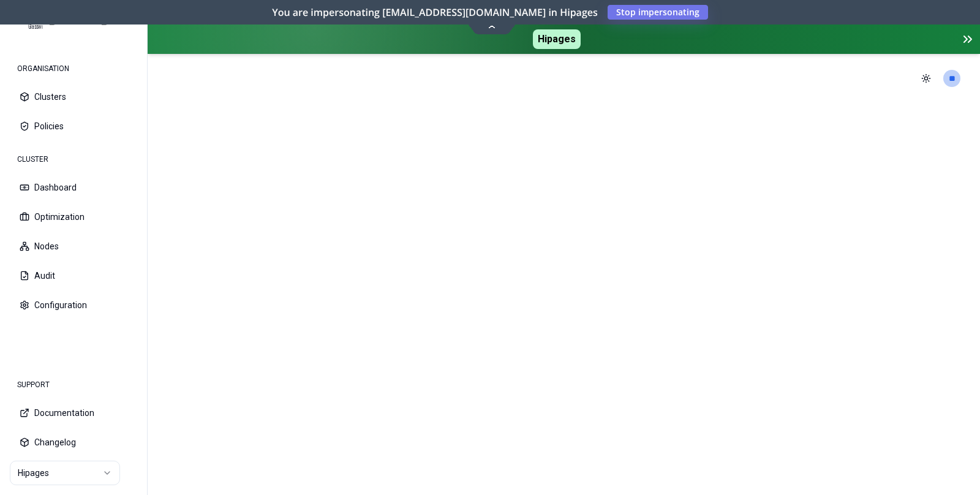 The height and width of the screenshot is (495, 980). Describe the element at coordinates (556, 39) in the screenshot. I see `span: Hipages` at that location.